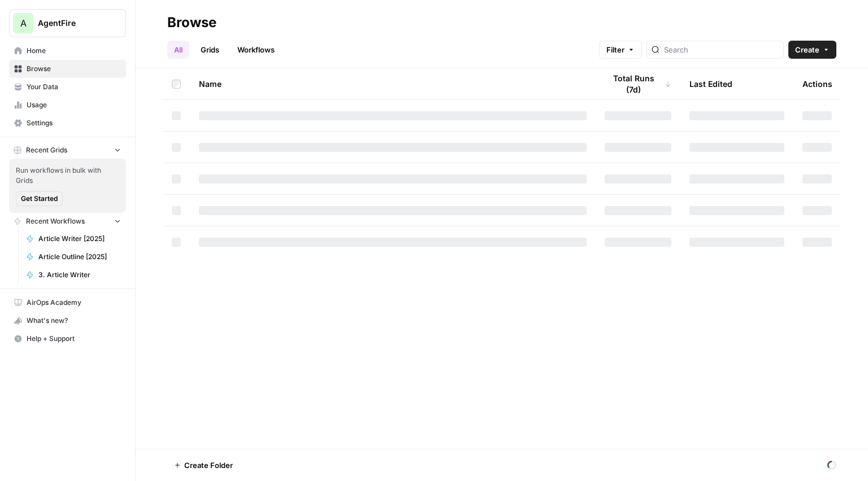  I want to click on span: AirOps Academy, so click(73, 303).